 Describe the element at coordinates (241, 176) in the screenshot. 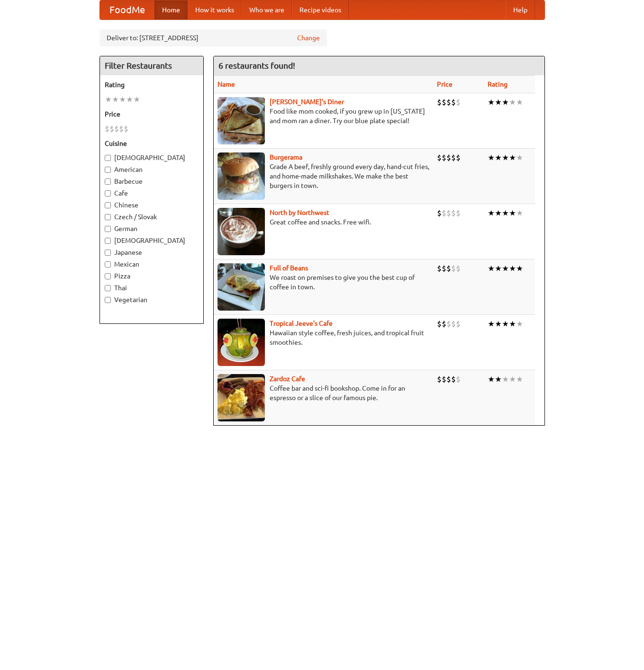

I see `img: burgerama.jpg` at that location.